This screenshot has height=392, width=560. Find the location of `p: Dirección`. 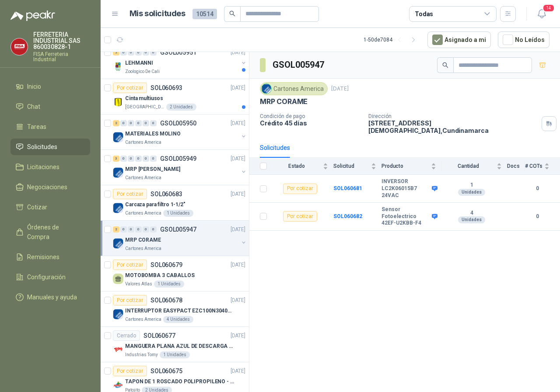

p: Dirección is located at coordinates (454, 117).